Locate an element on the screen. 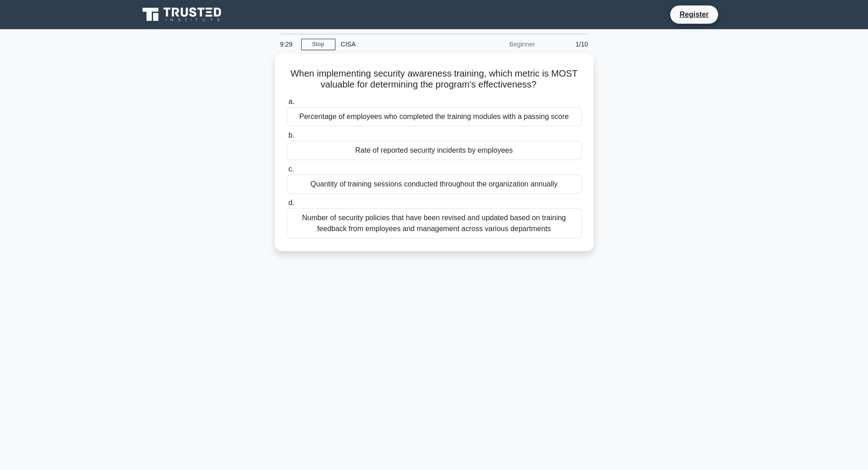  div: Quantity of training sessions conducted throughout the organization annually is located at coordinates (434, 184).